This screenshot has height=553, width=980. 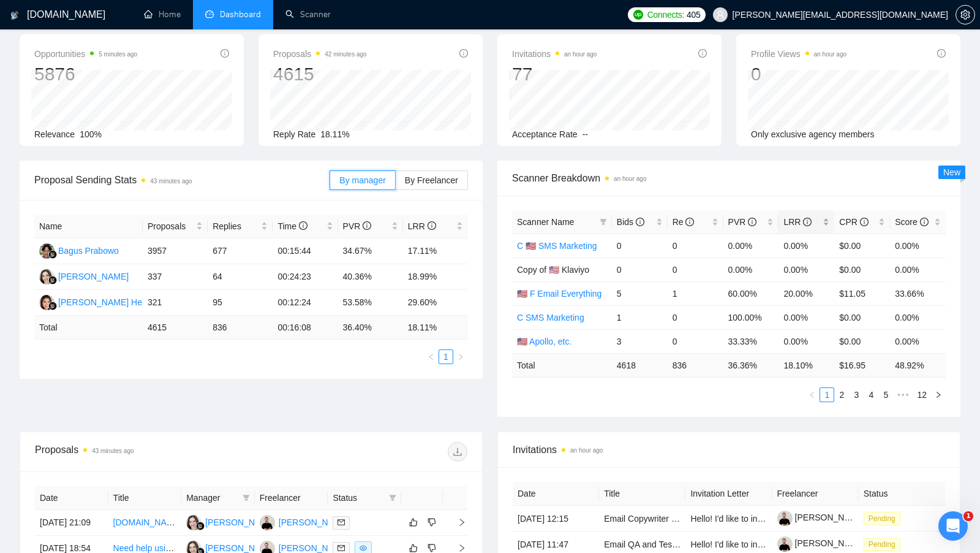 I want to click on span: Proposal Sending Stats, so click(x=182, y=180).